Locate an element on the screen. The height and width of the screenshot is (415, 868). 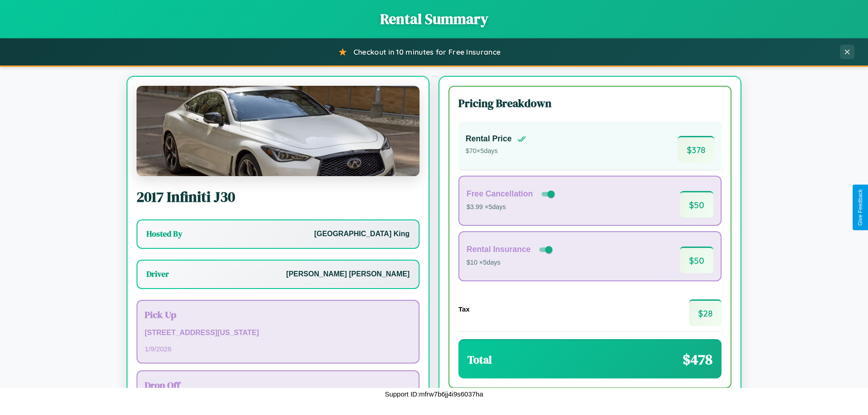
div: Give Feedback is located at coordinates (860, 208).